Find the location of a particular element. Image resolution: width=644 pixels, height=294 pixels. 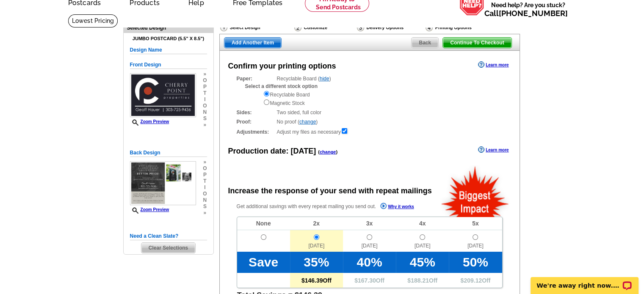

h5: Need a Clean Slate? is located at coordinates (168, 236).